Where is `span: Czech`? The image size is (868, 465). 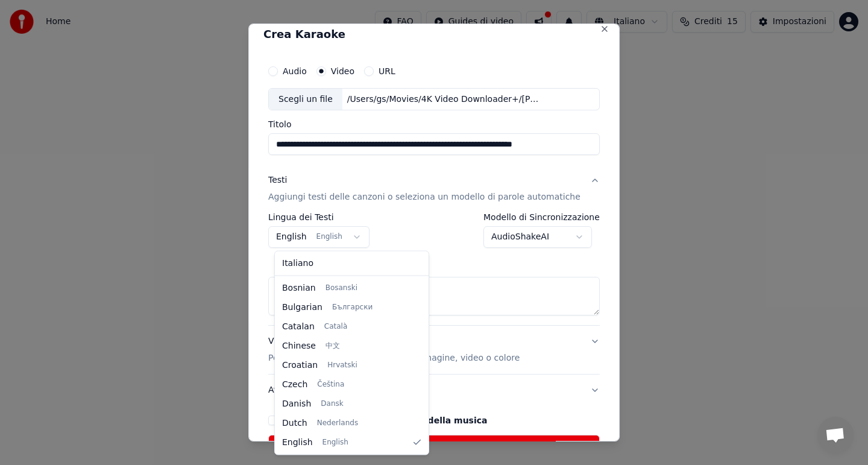 span: Czech is located at coordinates (295, 384).